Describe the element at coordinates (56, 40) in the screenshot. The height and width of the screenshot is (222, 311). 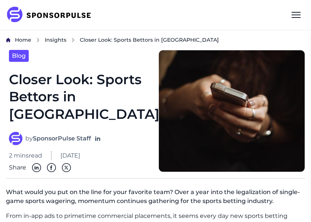
I see `span: Insights` at that location.